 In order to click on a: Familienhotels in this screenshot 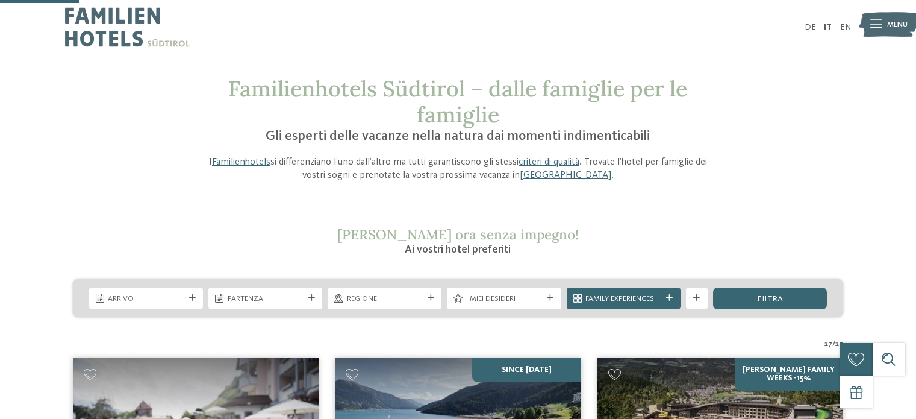, I will do `click(241, 162)`.